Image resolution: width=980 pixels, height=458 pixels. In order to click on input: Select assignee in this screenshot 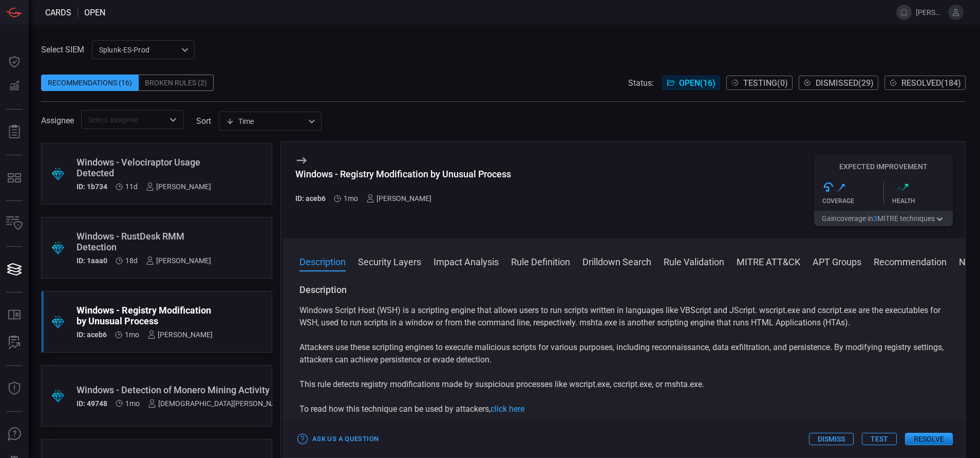, I will do `click(124, 119)`.